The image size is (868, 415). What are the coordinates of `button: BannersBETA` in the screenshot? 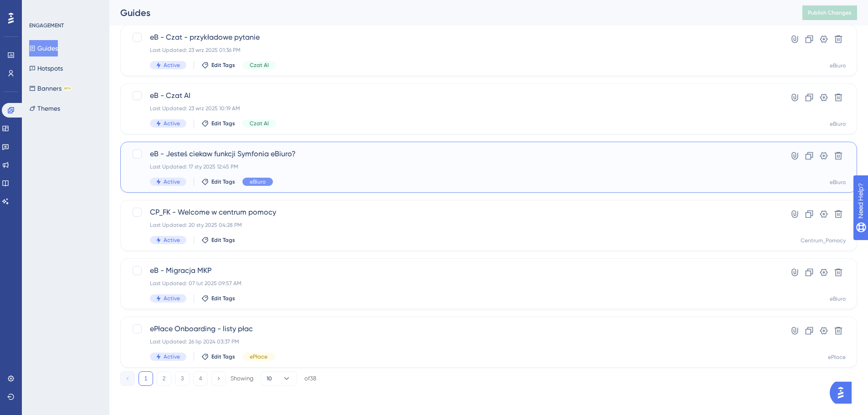 It's located at (50, 88).